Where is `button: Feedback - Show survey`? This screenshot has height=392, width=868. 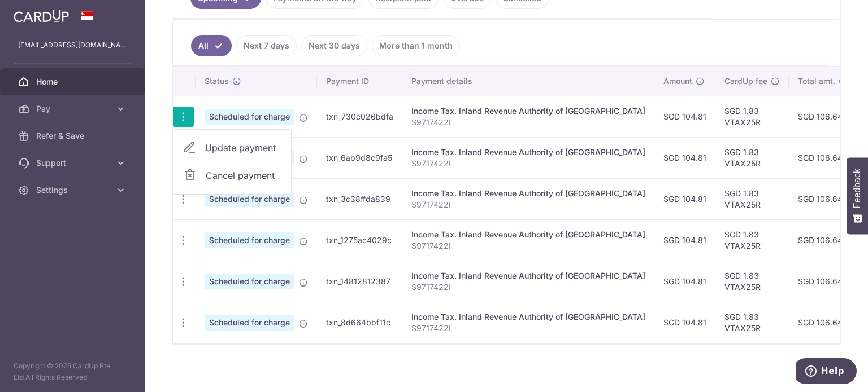
button: Feedback - Show survey is located at coordinates (857, 196).